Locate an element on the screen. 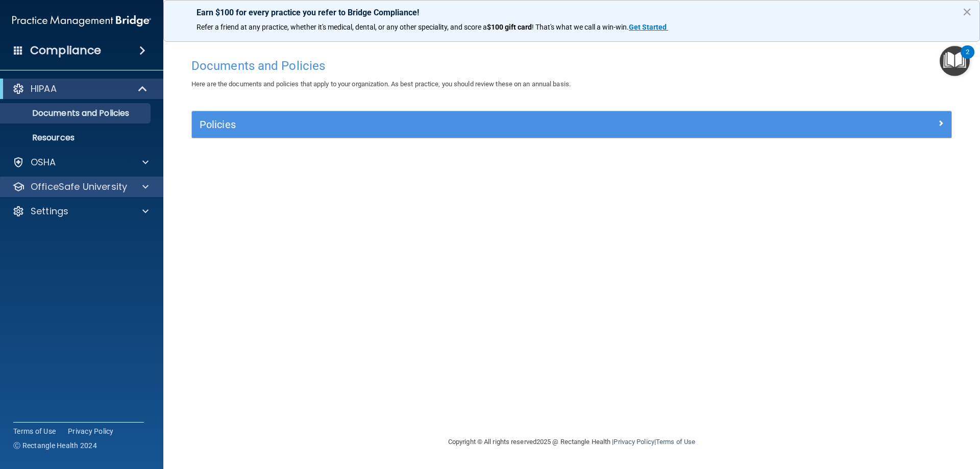 This screenshot has height=469, width=980. span: Ⓒ Rectangle Health 2024 is located at coordinates (55, 446).